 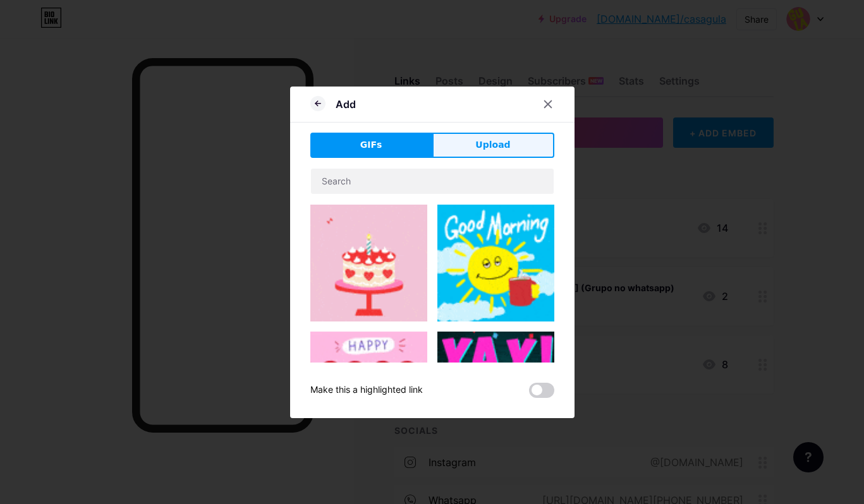 I want to click on span: Upload, so click(x=493, y=144).